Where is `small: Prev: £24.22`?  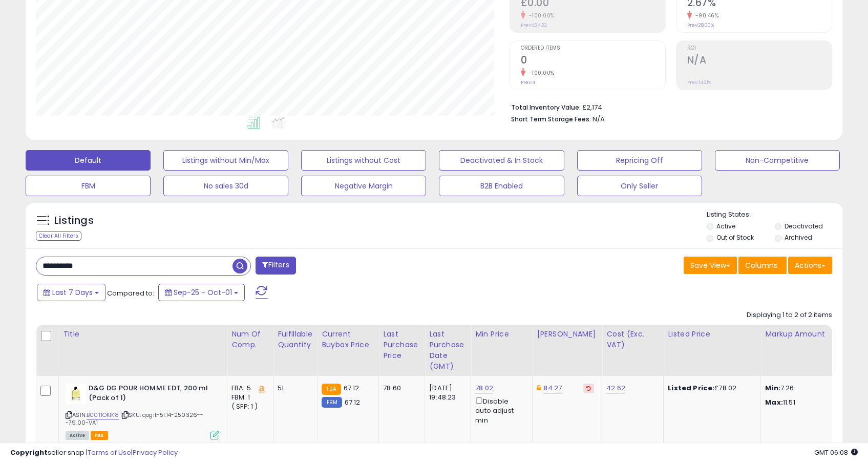
small: Prev: £24.22 is located at coordinates (533, 25).